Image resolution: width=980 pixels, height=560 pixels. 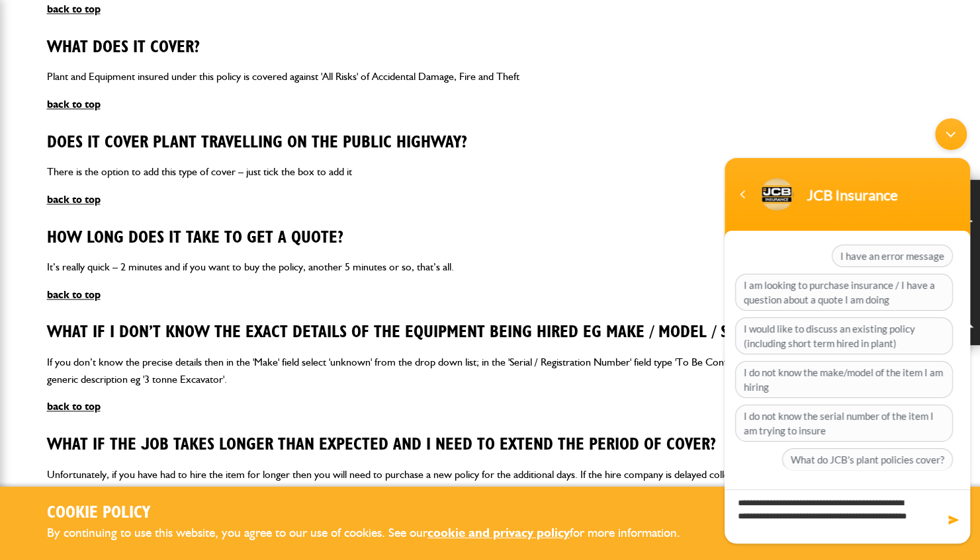 What do you see at coordinates (490, 238) in the screenshot?
I see `h3: How long does it take to get a quote?` at bounding box center [490, 238].